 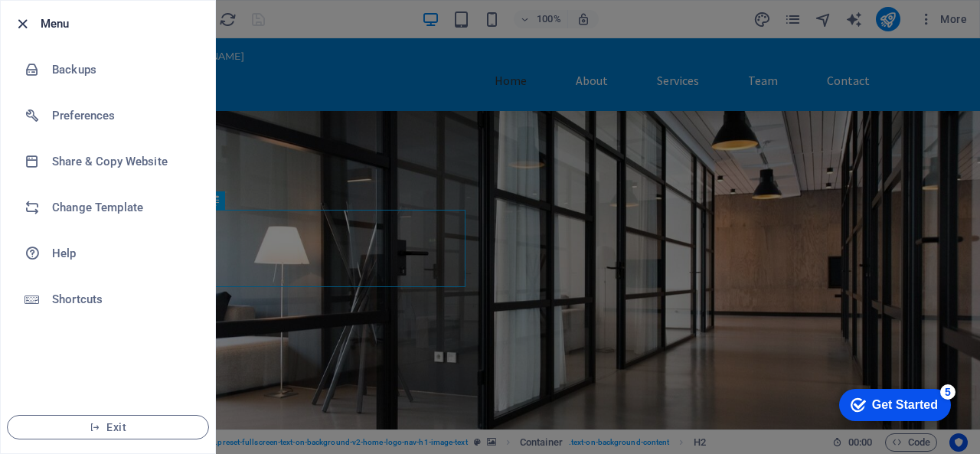 I want to click on button: Exit, so click(x=108, y=427).